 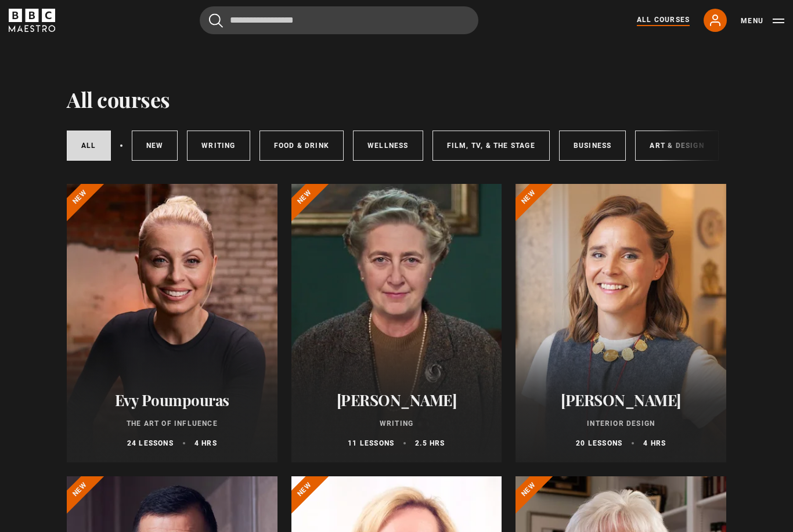 What do you see at coordinates (302, 146) in the screenshot?
I see `a: Food & Drink` at bounding box center [302, 146].